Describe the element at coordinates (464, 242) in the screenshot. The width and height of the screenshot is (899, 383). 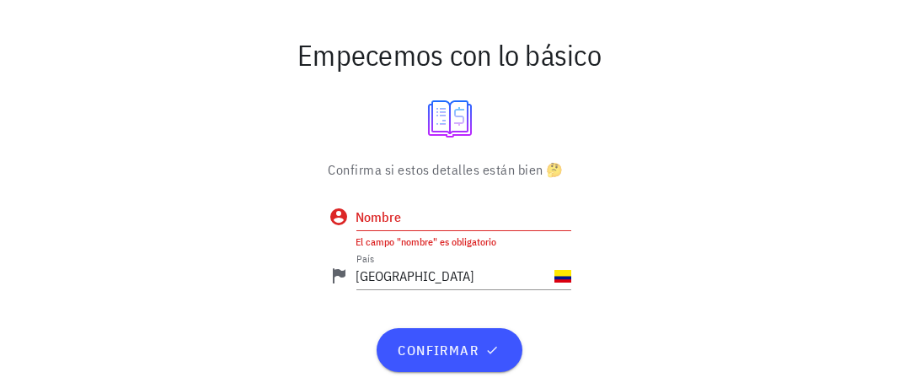
I see `div: El campo "nombre" es obligatorio` at that location.